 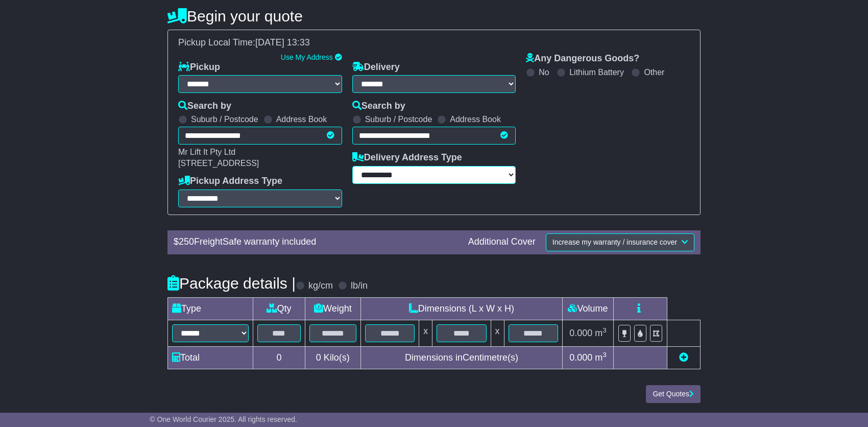 What do you see at coordinates (620, 242) in the screenshot?
I see `button: Increase my warranty / insurance cover` at bounding box center [620, 242].